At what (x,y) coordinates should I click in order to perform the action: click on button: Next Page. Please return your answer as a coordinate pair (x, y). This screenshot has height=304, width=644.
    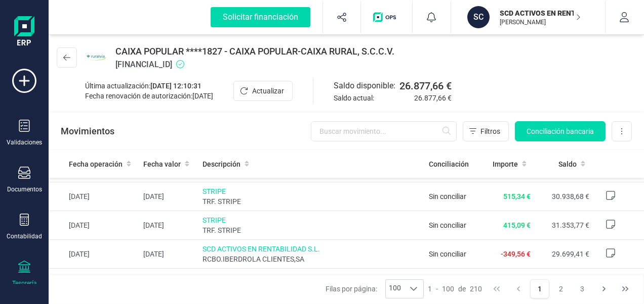
    Looking at the image, I should click on (604, 289).